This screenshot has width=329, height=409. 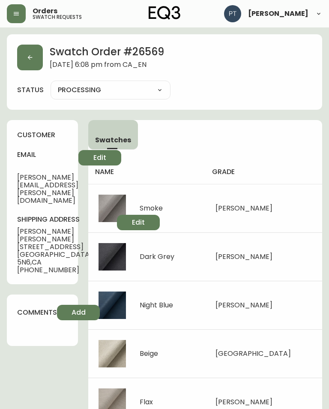 What do you see at coordinates (30, 90) in the screenshot?
I see `label: status` at bounding box center [30, 90].